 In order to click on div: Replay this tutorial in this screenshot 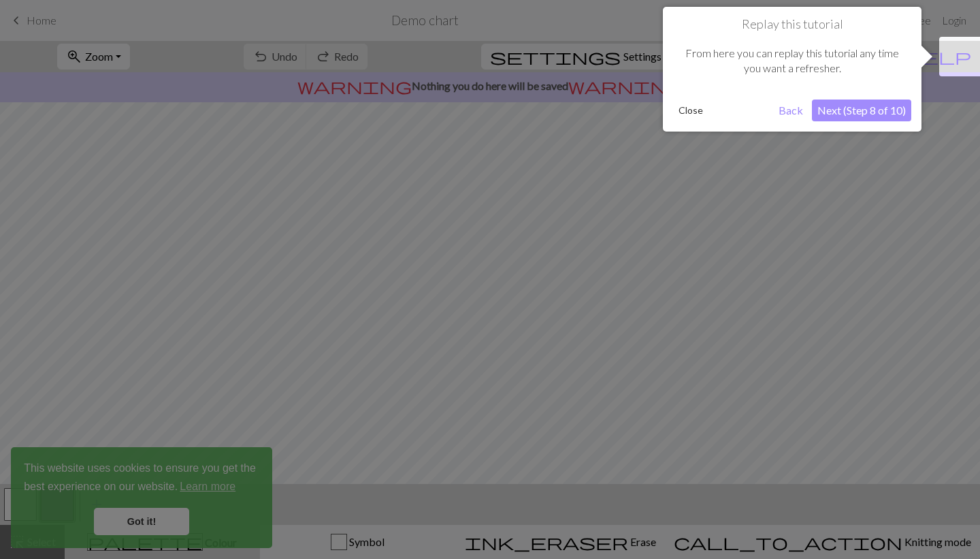, I will do `click(792, 69)`.